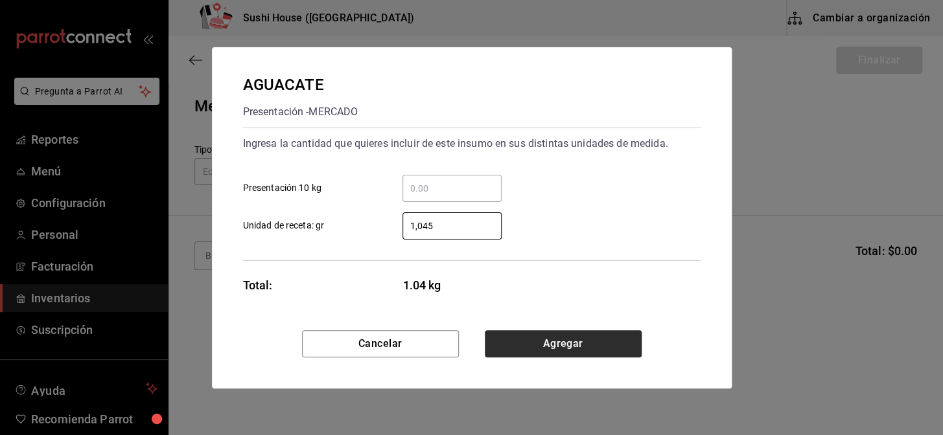 The width and height of the screenshot is (943, 435). Describe the element at coordinates (380, 344) in the screenshot. I see `button: Cancelar` at that location.